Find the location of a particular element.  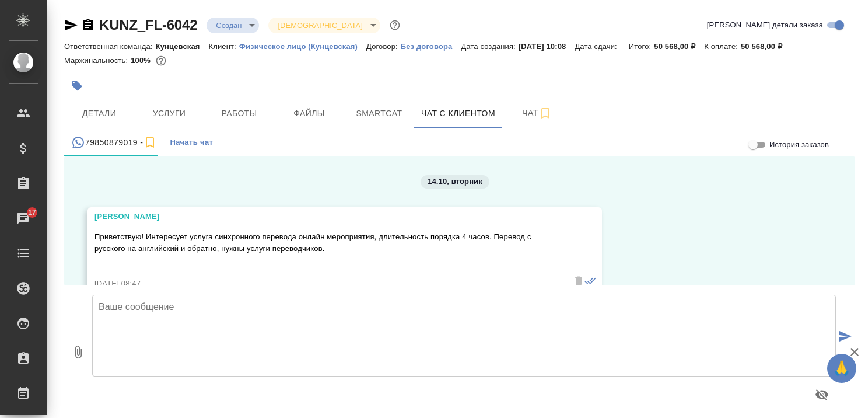

a: Без договора is located at coordinates (431, 45).